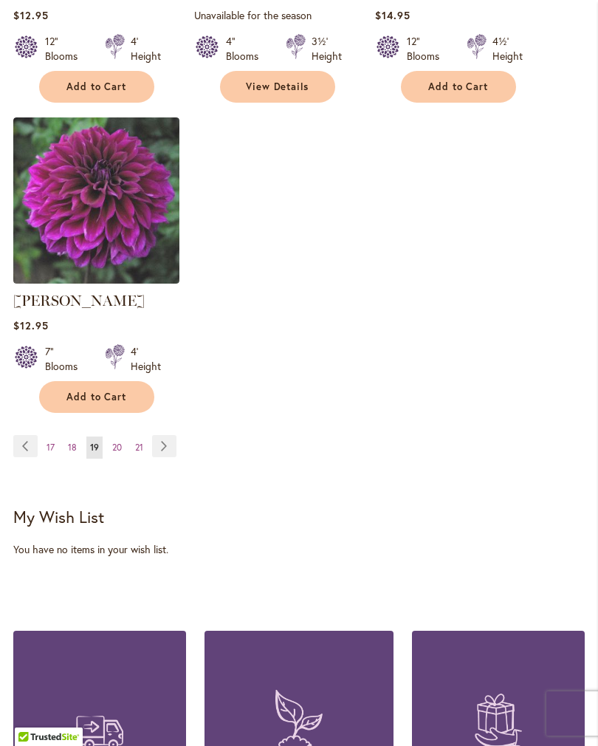 Image resolution: width=598 pixels, height=746 pixels. Describe the element at coordinates (393, 15) in the screenshot. I see `span: $14.95` at that location.